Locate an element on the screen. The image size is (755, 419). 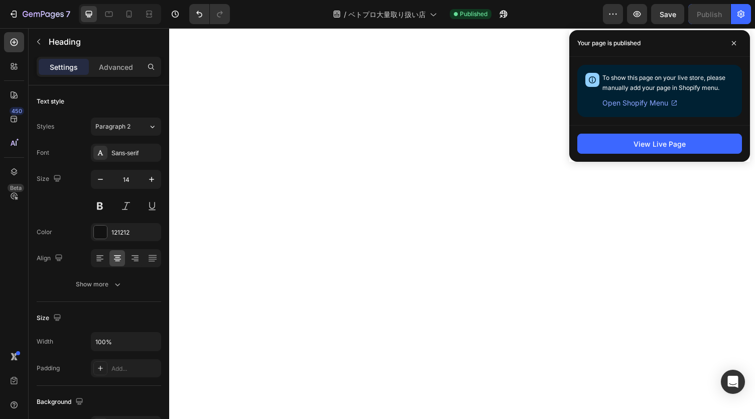
div: Padding is located at coordinates (48, 368).